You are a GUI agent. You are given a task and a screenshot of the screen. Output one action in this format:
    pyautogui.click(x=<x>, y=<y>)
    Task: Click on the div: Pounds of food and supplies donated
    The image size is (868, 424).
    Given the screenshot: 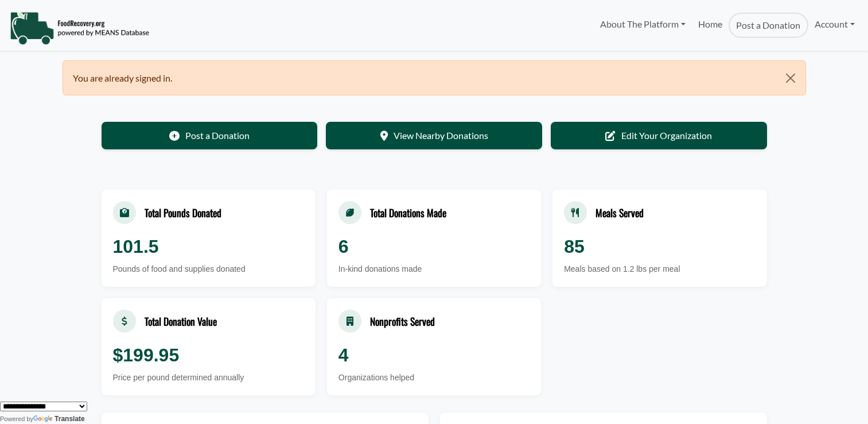 What is the action you would take?
    pyautogui.click(x=208, y=269)
    